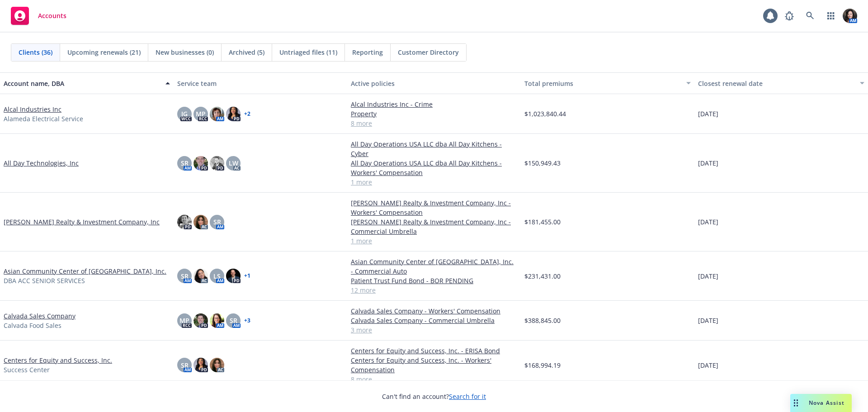 The width and height of the screenshot is (868, 412). What do you see at coordinates (796, 403) in the screenshot?
I see `div: Drag to move` at bounding box center [796, 403].